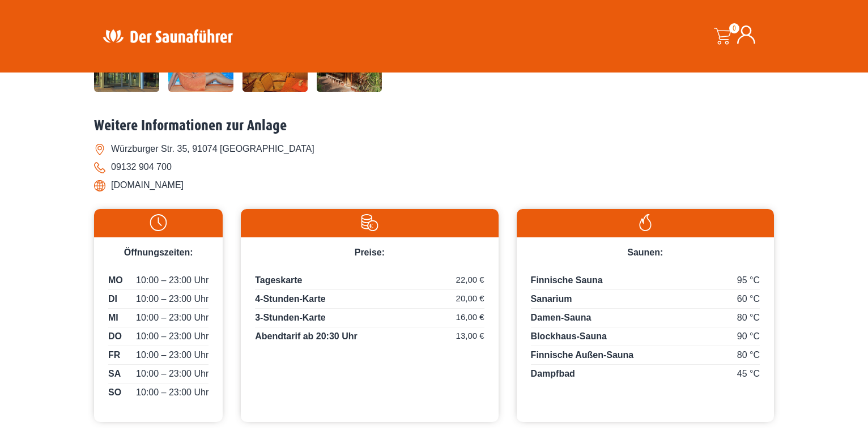 This screenshot has width=868, height=439. What do you see at coordinates (645, 252) in the screenshot?
I see `span: Saunen:` at bounding box center [645, 252].